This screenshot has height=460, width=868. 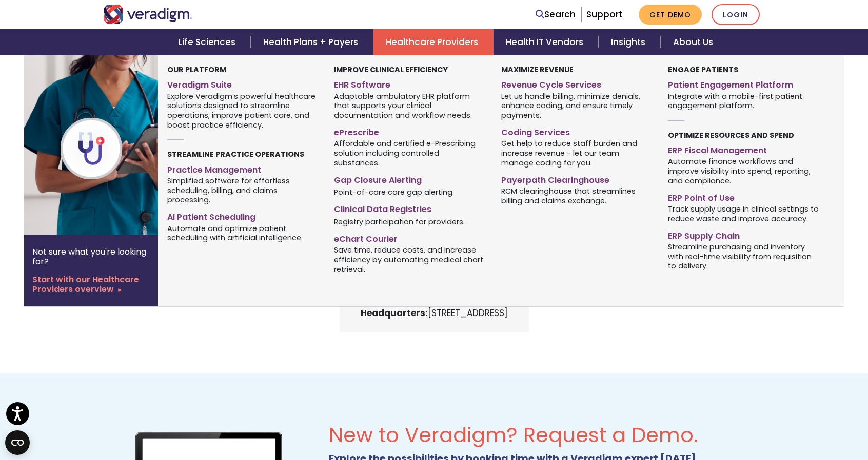 I want to click on a: Support, so click(x=604, y=15).